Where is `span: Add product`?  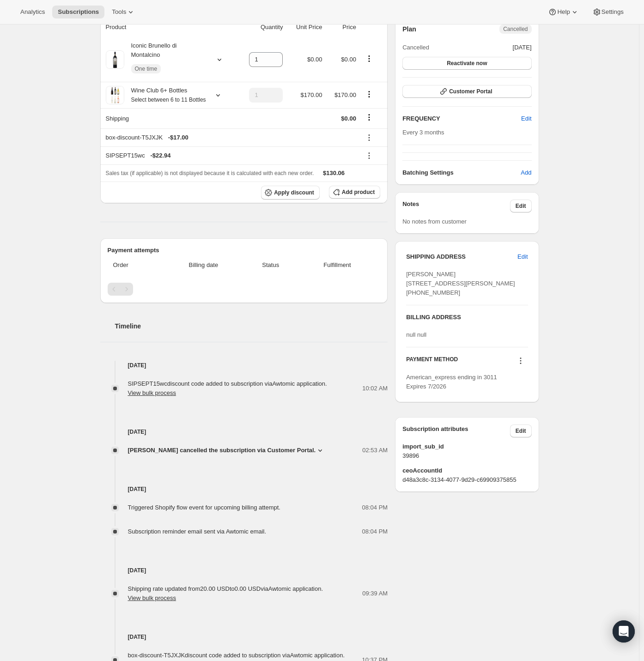 span: Add product is located at coordinates (358, 192).